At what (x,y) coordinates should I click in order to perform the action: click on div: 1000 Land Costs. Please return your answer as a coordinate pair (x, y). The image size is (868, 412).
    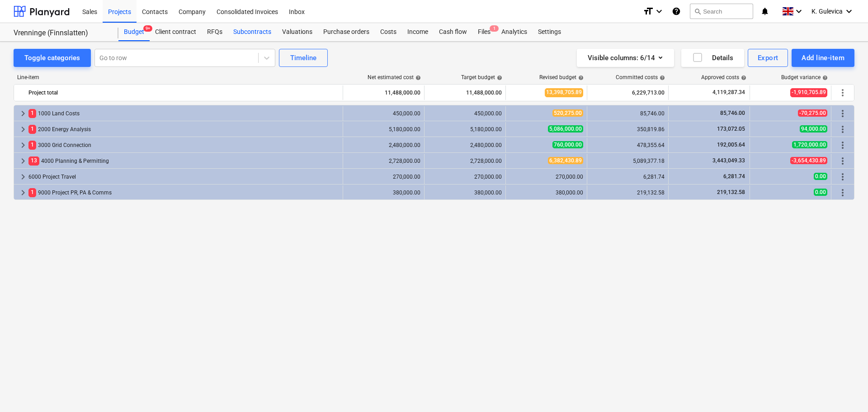
    Looking at the image, I should click on (183, 113).